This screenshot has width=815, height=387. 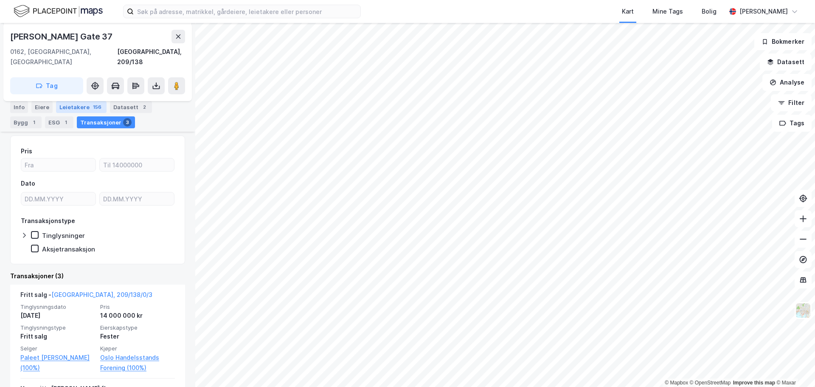 What do you see at coordinates (138, 348) in the screenshot?
I see `span: Kjøper` at bounding box center [138, 348].